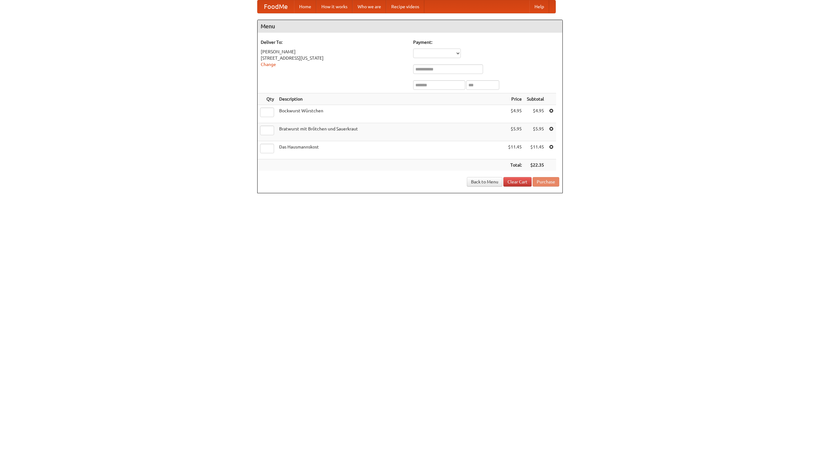 This screenshot has height=449, width=813. Describe the element at coordinates (515, 99) in the screenshot. I see `th: Price` at that location.